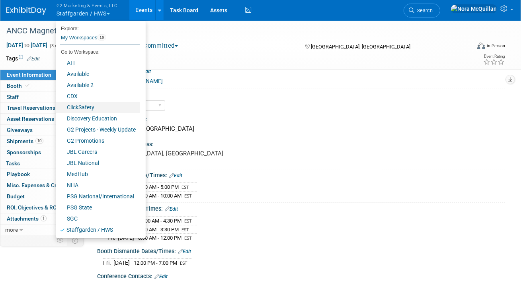  What do you see at coordinates (31, 108) in the screenshot?
I see `span: Travel Reservations` at bounding box center [31, 108].